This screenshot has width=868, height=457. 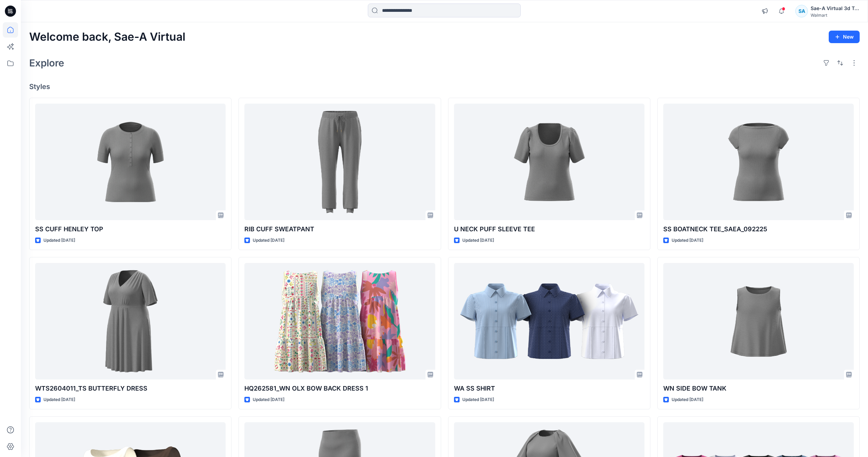 I want to click on a: SS CUFF HENLEY TOP, so click(x=130, y=162).